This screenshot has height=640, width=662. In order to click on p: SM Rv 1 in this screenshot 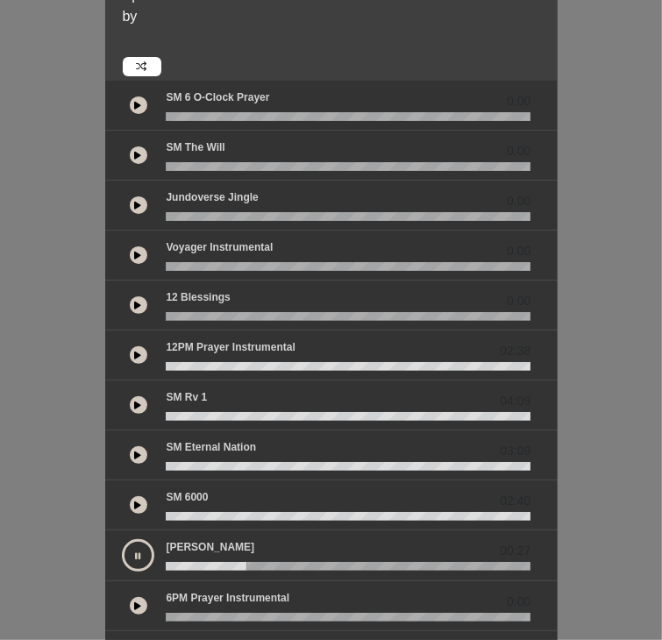, I will do `click(186, 397)`.